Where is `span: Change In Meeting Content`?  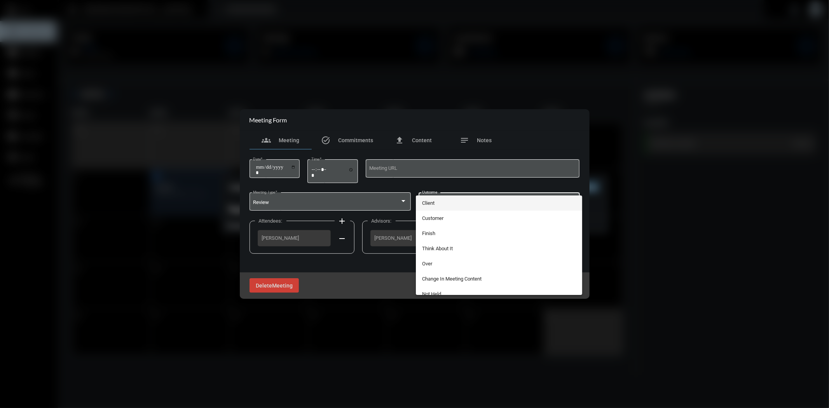 span: Change In Meeting Content is located at coordinates (499, 279).